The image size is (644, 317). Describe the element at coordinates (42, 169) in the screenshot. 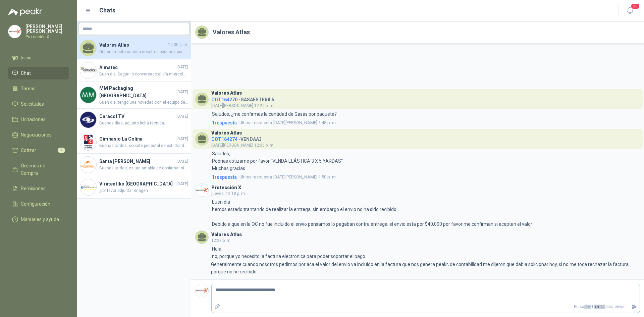

I see `span: Órdenes de Compra` at that location.